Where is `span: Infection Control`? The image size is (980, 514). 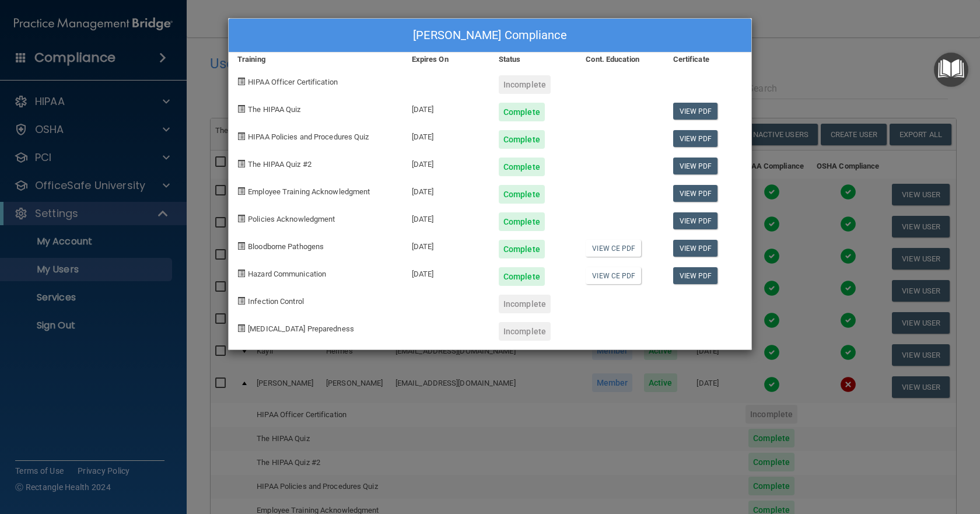
span: Infection Control is located at coordinates (276, 301).